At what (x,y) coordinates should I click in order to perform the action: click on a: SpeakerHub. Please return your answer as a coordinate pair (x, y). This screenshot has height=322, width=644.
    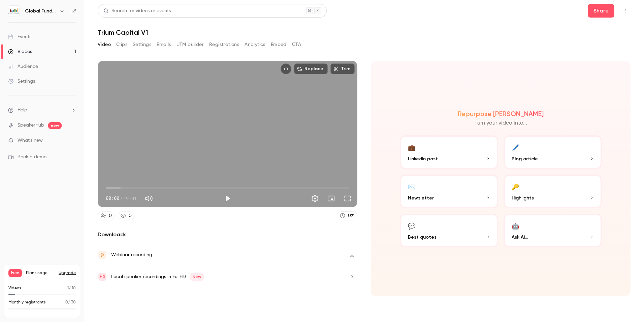
    Looking at the image, I should click on (31, 125).